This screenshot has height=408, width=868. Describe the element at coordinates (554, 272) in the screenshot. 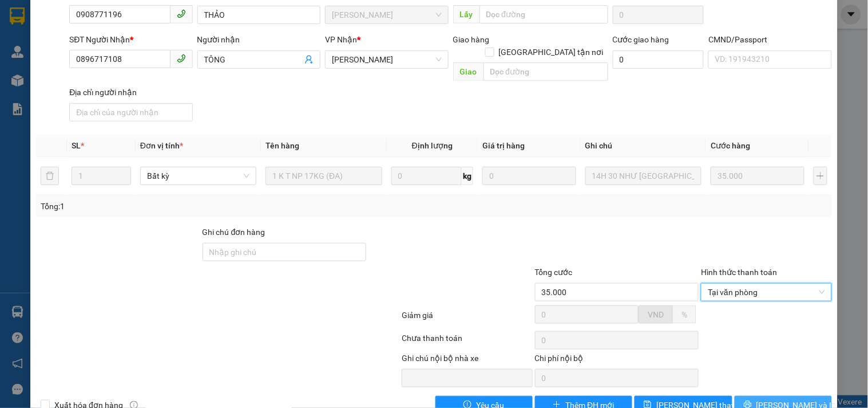

I see `span: Tổng cước` at that location.